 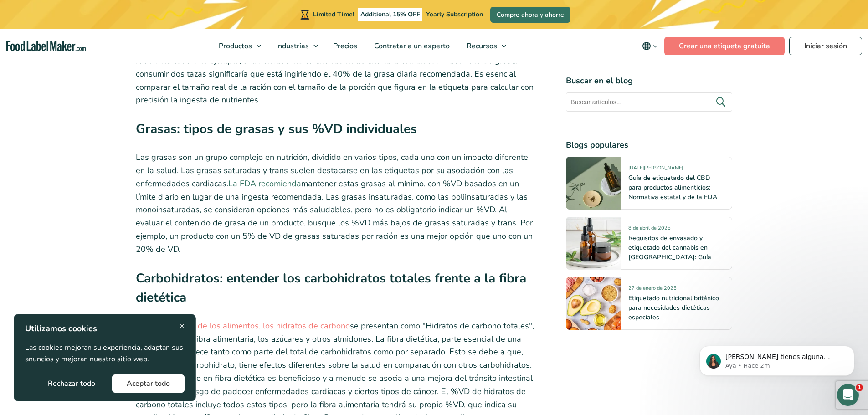 I want to click on input: Buscar artículos..., so click(x=649, y=102).